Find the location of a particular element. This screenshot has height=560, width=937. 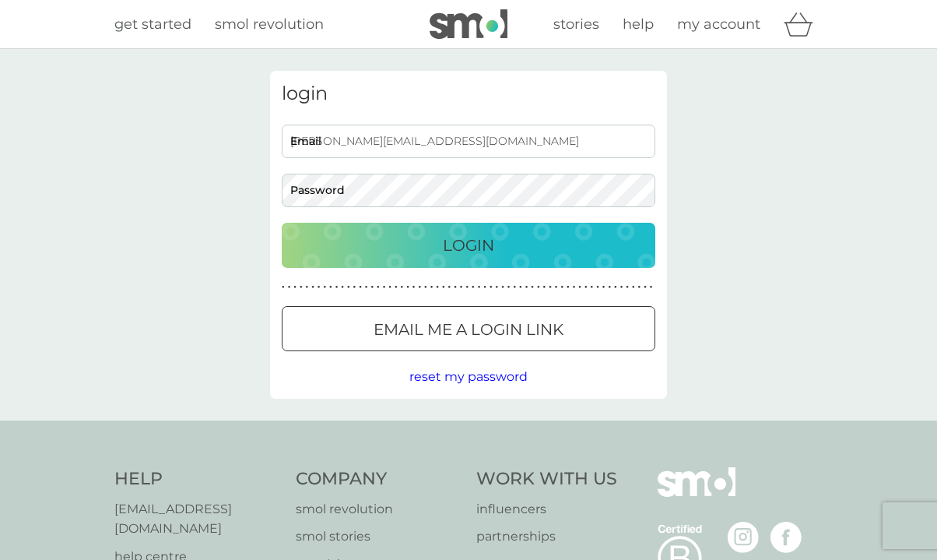

span: stories is located at coordinates (576, 24).